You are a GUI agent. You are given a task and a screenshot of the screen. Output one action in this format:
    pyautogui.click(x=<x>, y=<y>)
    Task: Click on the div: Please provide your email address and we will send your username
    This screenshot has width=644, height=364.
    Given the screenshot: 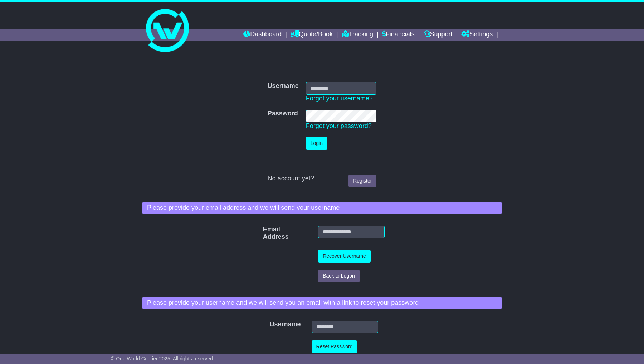 What is the action you would take?
    pyautogui.click(x=322, y=208)
    